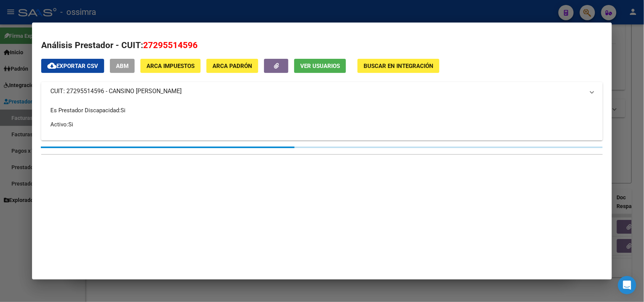 This screenshot has width=644, height=302. Describe the element at coordinates (122, 66) in the screenshot. I see `button: ABM` at that location.